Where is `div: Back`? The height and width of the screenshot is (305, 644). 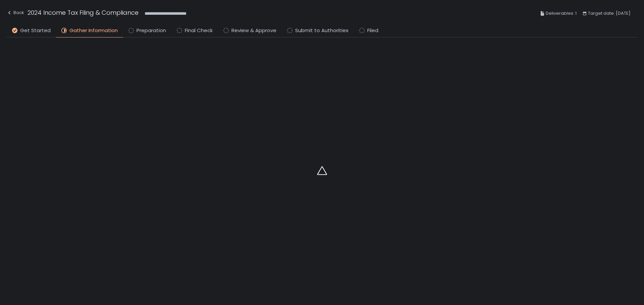
div: Back is located at coordinates (15, 13).